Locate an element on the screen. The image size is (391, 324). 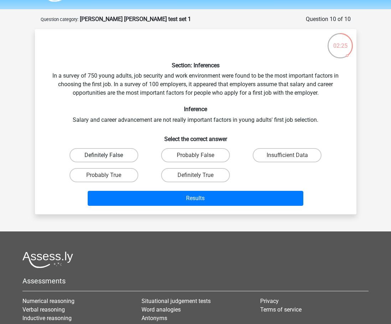
a: Inductive reasoning is located at coordinates (47, 318).